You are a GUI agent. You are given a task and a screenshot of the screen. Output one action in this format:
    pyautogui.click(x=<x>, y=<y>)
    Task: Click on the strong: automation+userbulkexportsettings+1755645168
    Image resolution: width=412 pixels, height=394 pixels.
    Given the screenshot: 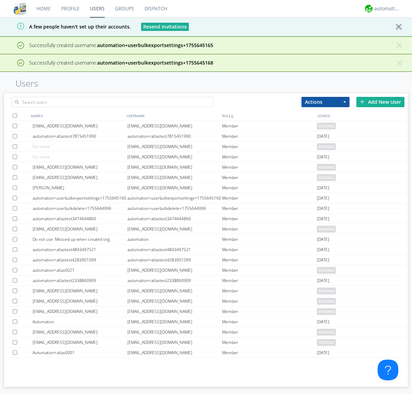 What is the action you would take?
    pyautogui.click(x=155, y=63)
    